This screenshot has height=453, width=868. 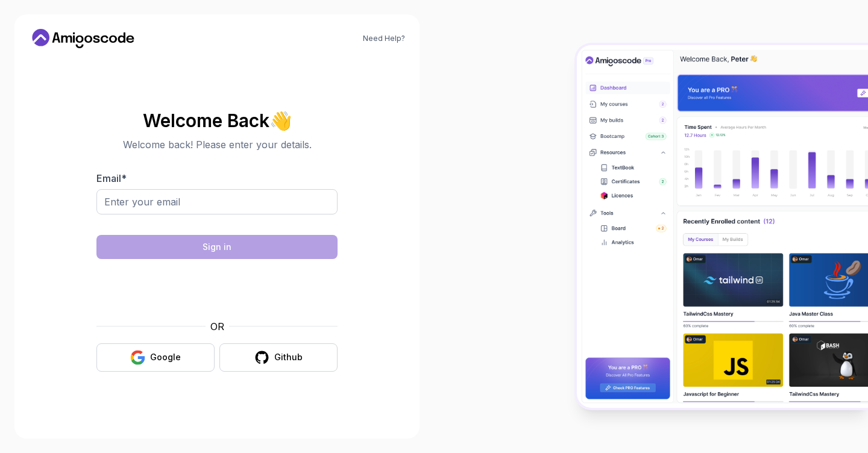 I want to click on p: Welcome back! Please enter your details., so click(x=217, y=145).